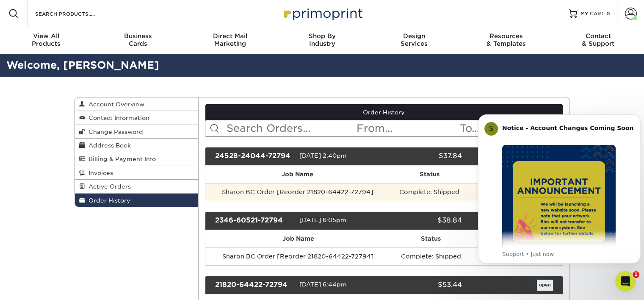 This screenshot has width=644, height=300. What do you see at coordinates (322, 41) in the screenshot?
I see `a: Shop ByIndustry` at bounding box center [322, 41].